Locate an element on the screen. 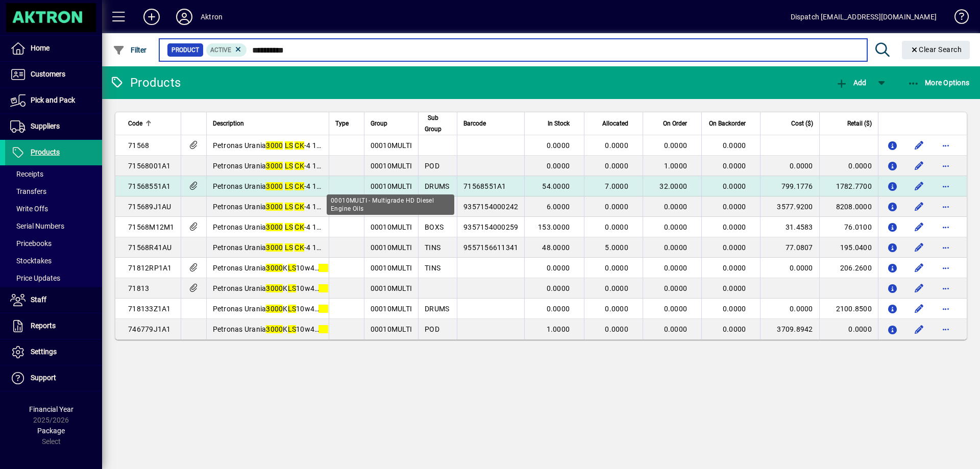 This screenshot has height=469, width=980. a: Suppliers is located at coordinates (53, 126).